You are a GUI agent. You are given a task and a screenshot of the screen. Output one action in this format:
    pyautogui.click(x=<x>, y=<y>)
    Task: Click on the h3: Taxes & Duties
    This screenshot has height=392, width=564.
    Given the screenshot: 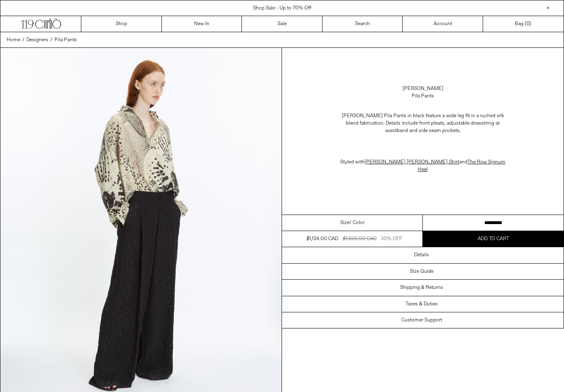 What is the action you would take?
    pyautogui.click(x=421, y=304)
    